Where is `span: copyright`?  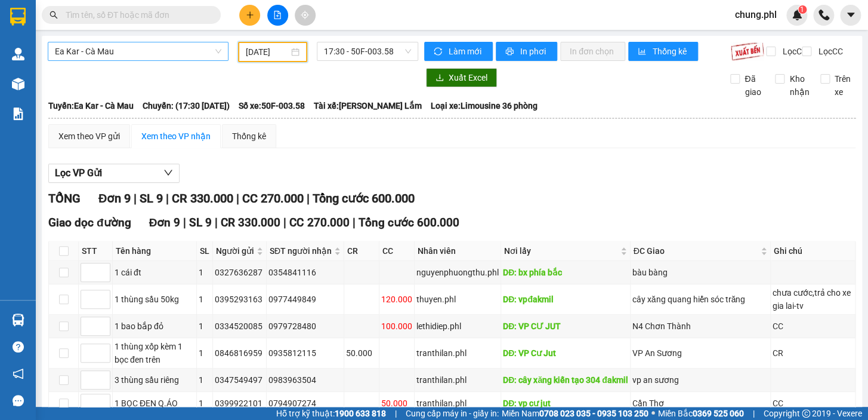
span: copyright is located at coordinates (805, 413).